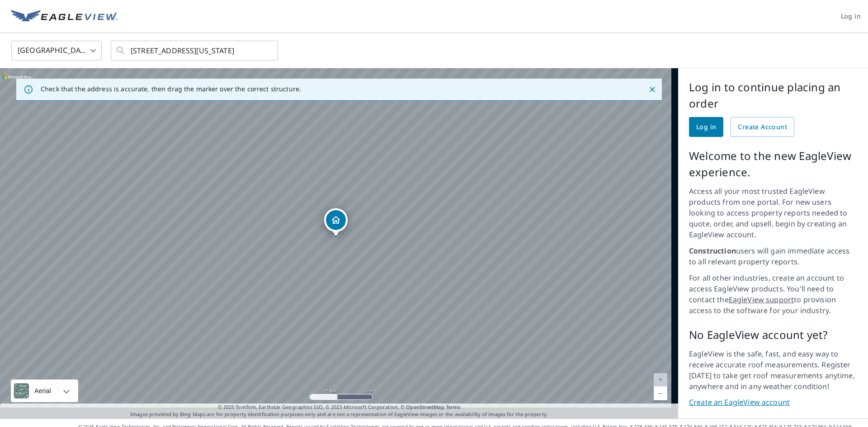 The image size is (868, 427). Describe the element at coordinates (660, 394) in the screenshot. I see `a: Current Level 20, Zoom Out` at that location.